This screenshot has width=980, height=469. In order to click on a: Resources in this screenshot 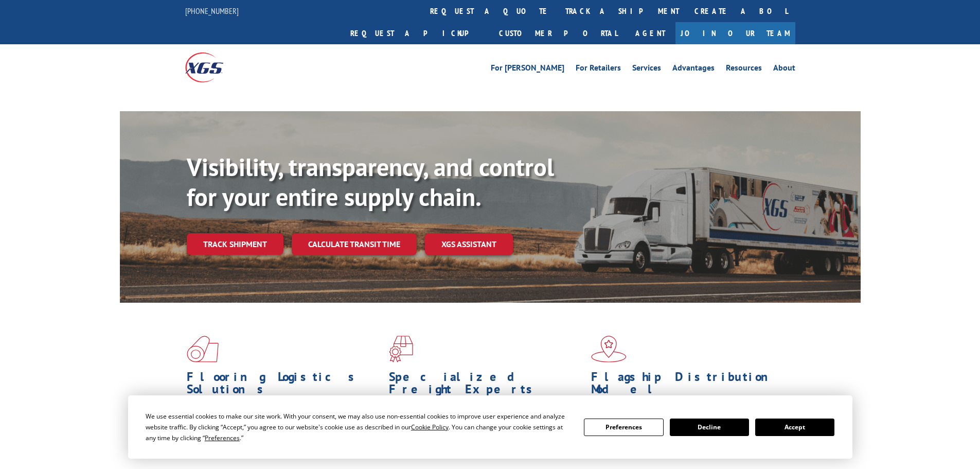, I will do `click(744, 69)`.